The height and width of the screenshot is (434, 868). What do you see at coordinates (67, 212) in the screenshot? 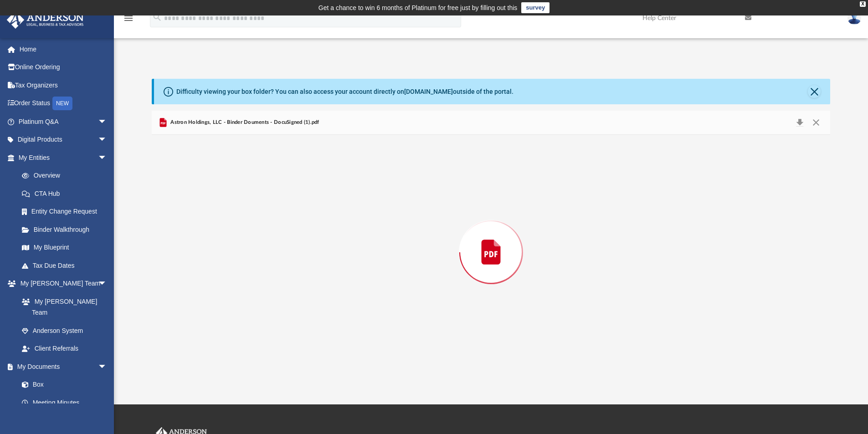
I see `a: Entity Change Request` at bounding box center [67, 212].